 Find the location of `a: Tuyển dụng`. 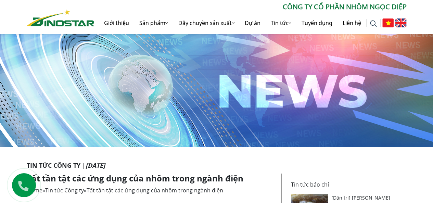

a: Tuyển dụng is located at coordinates (317, 23).